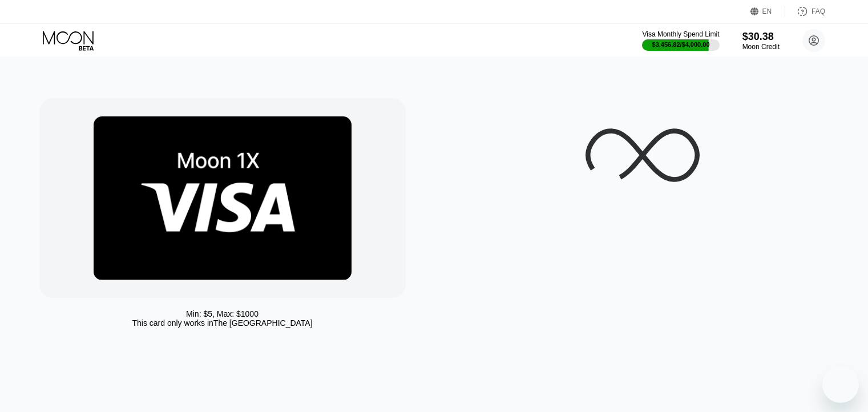 The width and height of the screenshot is (868, 412). Describe the element at coordinates (222, 314) in the screenshot. I see `div: Min: $ 5 , Max: $ 1000` at that location.